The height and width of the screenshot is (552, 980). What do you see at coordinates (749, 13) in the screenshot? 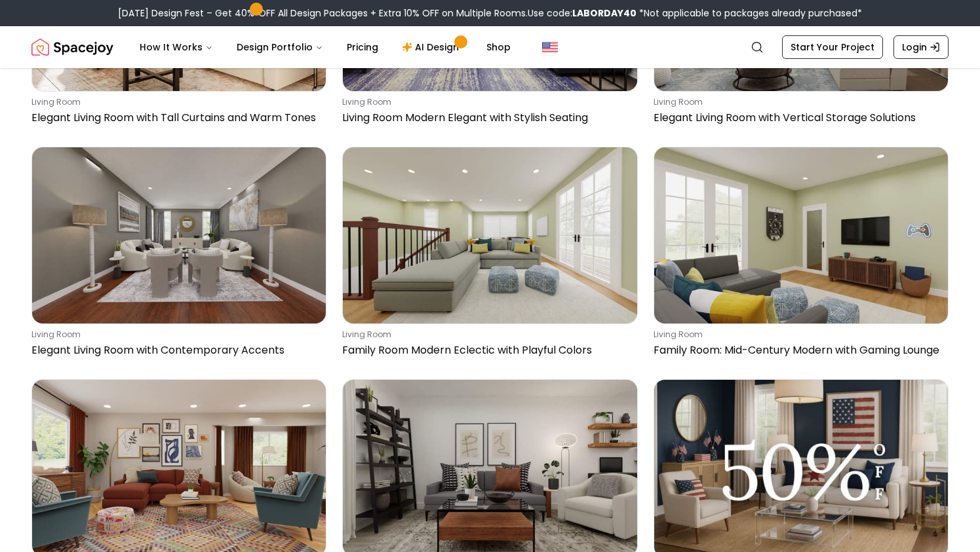
I see `span: *Not applicable to packages already purchased*` at bounding box center [749, 13].